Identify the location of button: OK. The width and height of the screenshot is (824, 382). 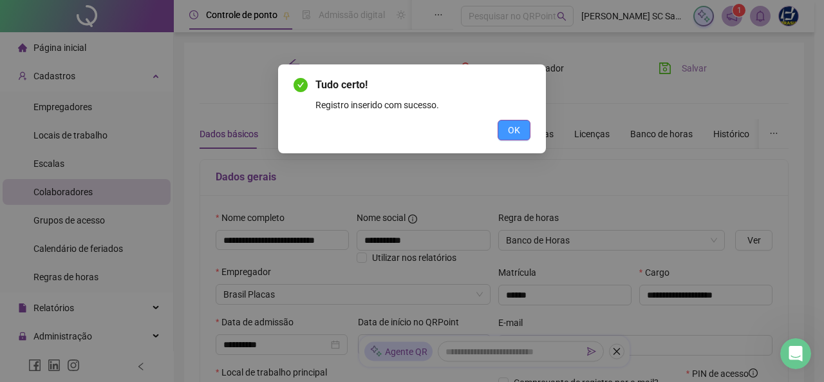
(514, 130).